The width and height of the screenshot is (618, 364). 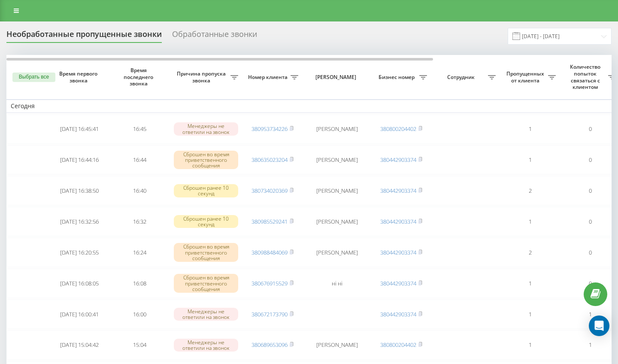 I want to click on a: 380988484069, so click(x=269, y=252).